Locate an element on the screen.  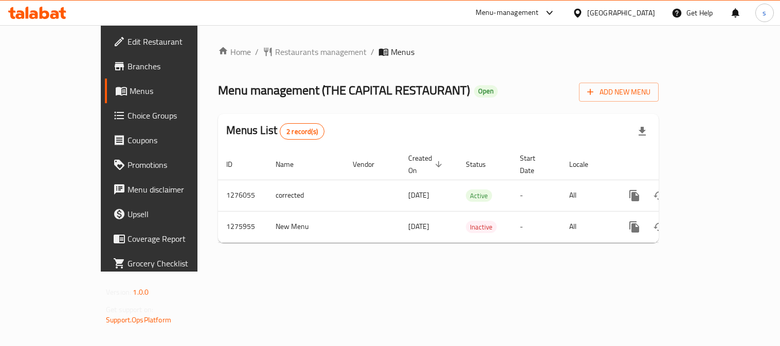
span: Name is located at coordinates (291, 164).